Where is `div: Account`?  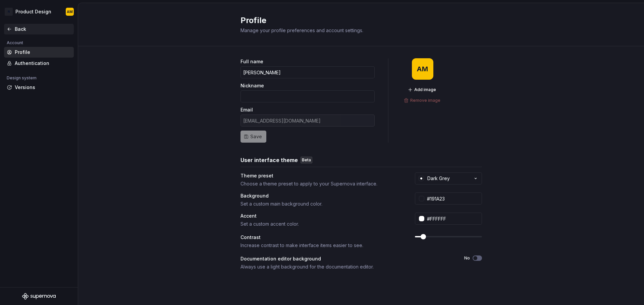 div: Account is located at coordinates (15, 43).